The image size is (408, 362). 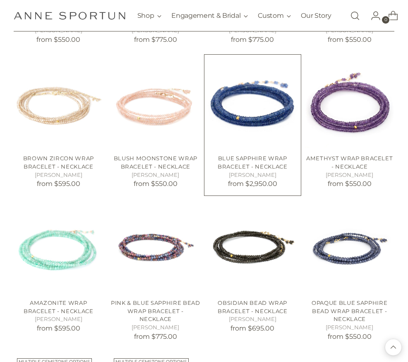 I want to click on button: Shop, so click(x=149, y=16).